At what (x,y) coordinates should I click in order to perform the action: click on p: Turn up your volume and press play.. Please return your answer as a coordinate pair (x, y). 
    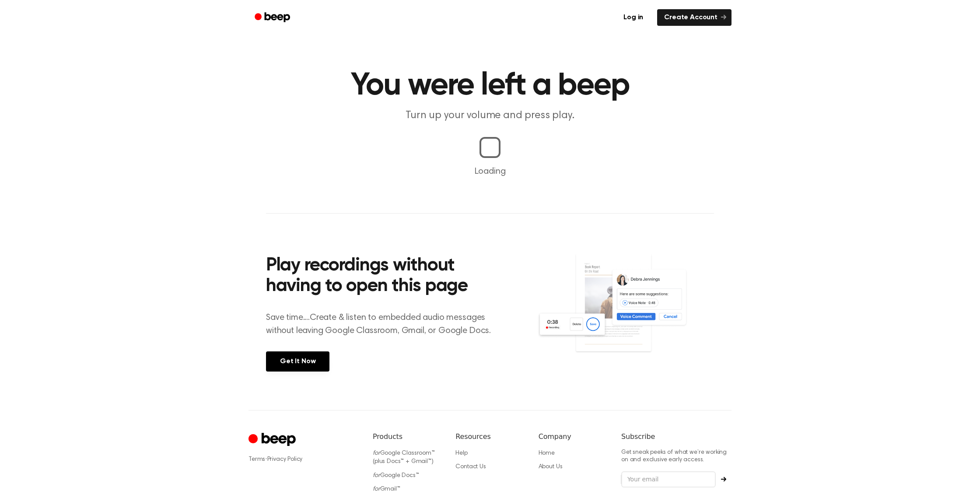
    Looking at the image, I should click on (490, 116).